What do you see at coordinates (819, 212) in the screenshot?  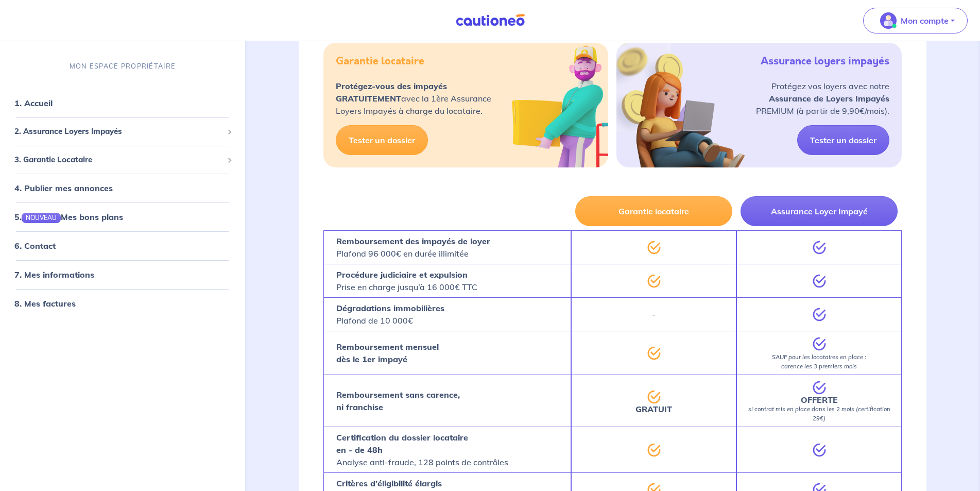 I see `button: Assurance Loyer Impayé` at bounding box center [819, 212].